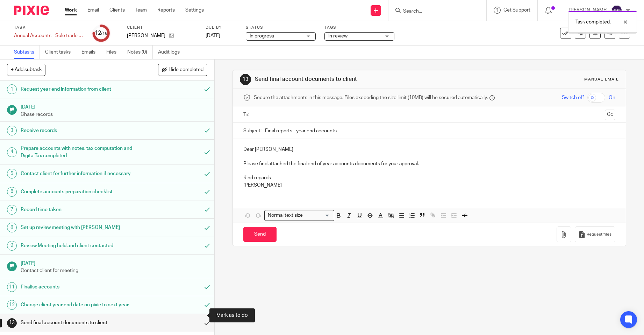  Describe the element at coordinates (593, 22) in the screenshot. I see `p: Task completed.` at that location.